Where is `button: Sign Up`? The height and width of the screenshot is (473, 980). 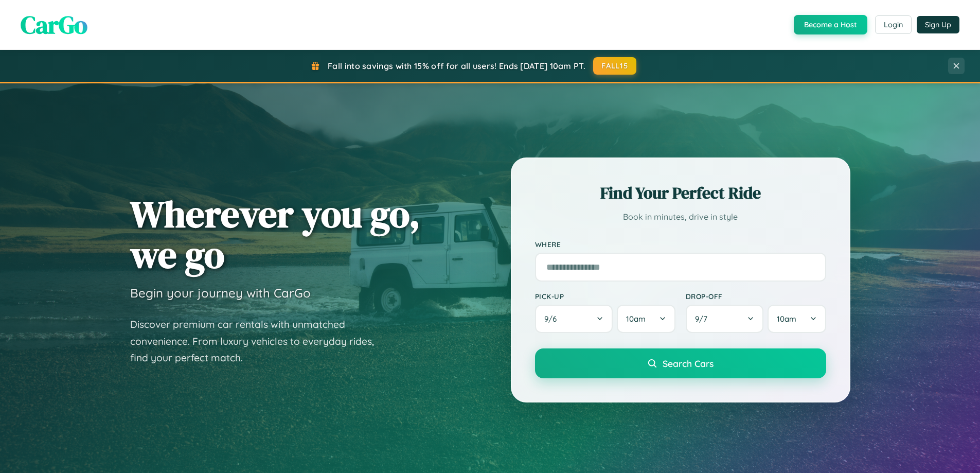
button: Sign Up is located at coordinates (938, 25).